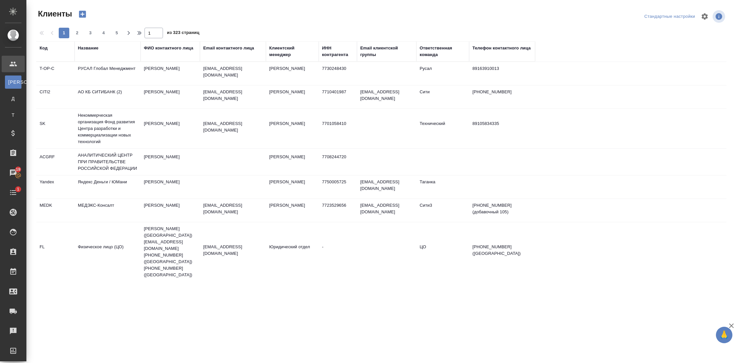  I want to click on td: 7730248430, so click(338, 74).